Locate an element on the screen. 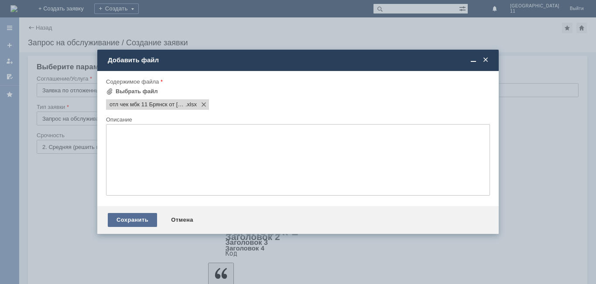 Image resolution: width=596 pixels, height=284 pixels. div: Добавить файл is located at coordinates (299, 60).